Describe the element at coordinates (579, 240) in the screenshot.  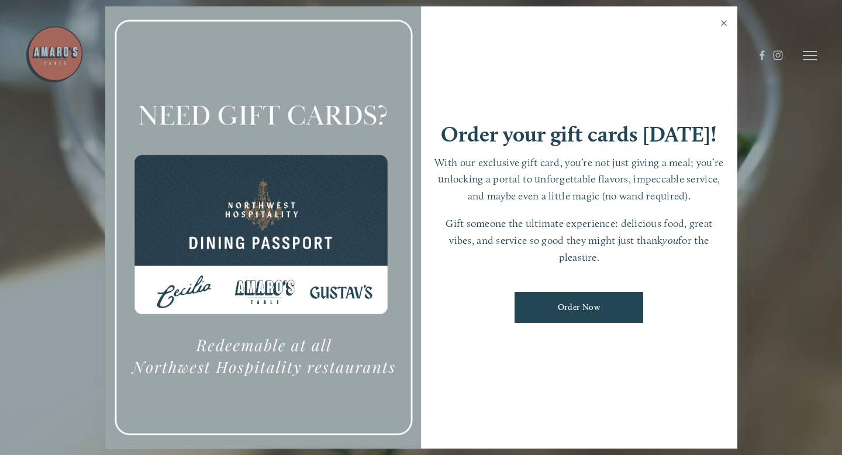
I see `p: Gift someone the ultimate experience: delicious food, great vibes, and service so good they might...` at that location.